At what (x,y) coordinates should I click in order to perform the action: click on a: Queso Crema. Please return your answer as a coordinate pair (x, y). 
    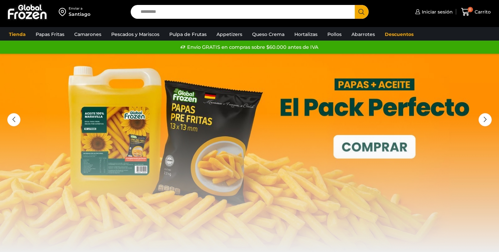
    Looking at the image, I should click on (268, 34).